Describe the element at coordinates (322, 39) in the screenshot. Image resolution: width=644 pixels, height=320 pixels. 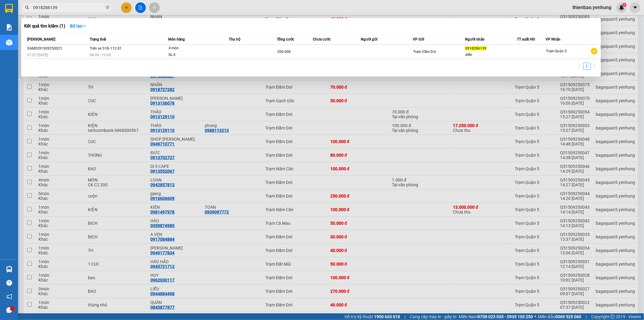
I see `span: Chưa cước` at that location.